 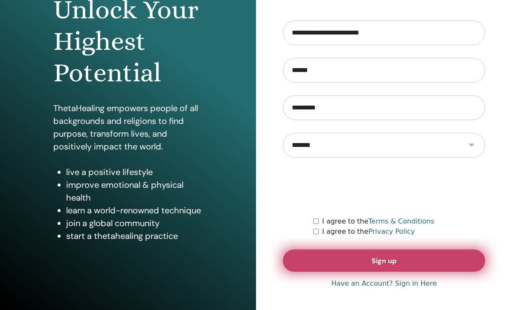 What do you see at coordinates (384, 261) in the screenshot?
I see `span: Sign up` at bounding box center [384, 261].